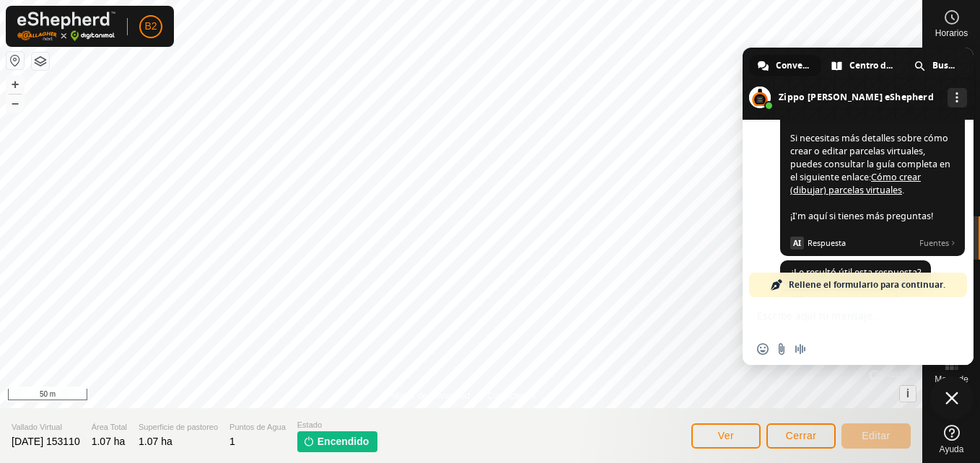  I want to click on span: Buscar en, so click(944, 66).